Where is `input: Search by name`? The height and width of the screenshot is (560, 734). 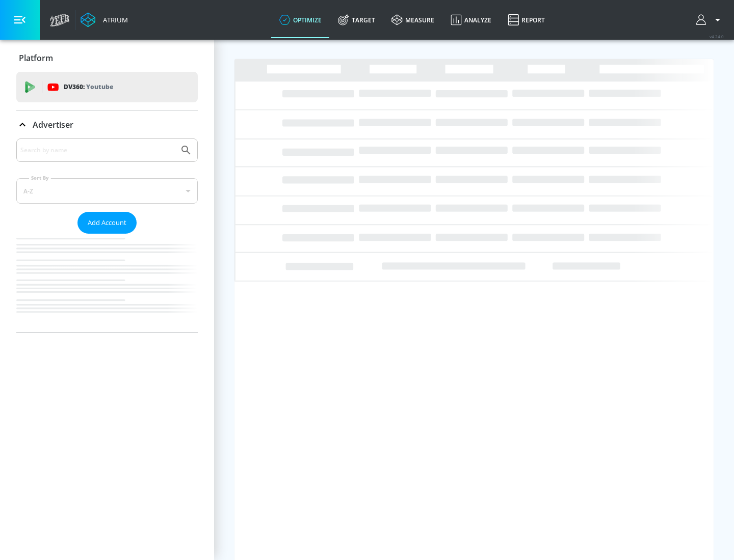
input: Search by name is located at coordinates (97, 150).